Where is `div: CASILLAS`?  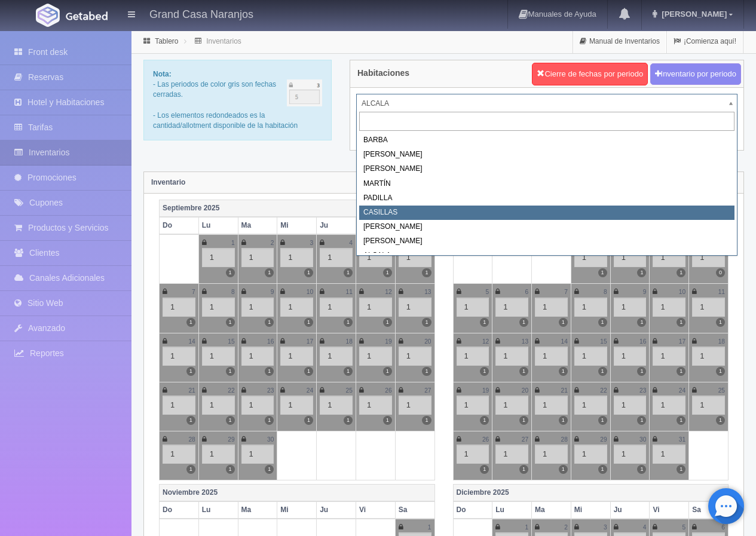
div: CASILLAS is located at coordinates (547, 213).